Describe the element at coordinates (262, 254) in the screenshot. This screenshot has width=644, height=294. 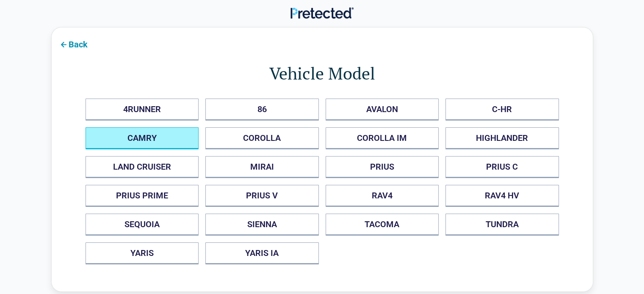
I see `button: YARIS IA` at that location.